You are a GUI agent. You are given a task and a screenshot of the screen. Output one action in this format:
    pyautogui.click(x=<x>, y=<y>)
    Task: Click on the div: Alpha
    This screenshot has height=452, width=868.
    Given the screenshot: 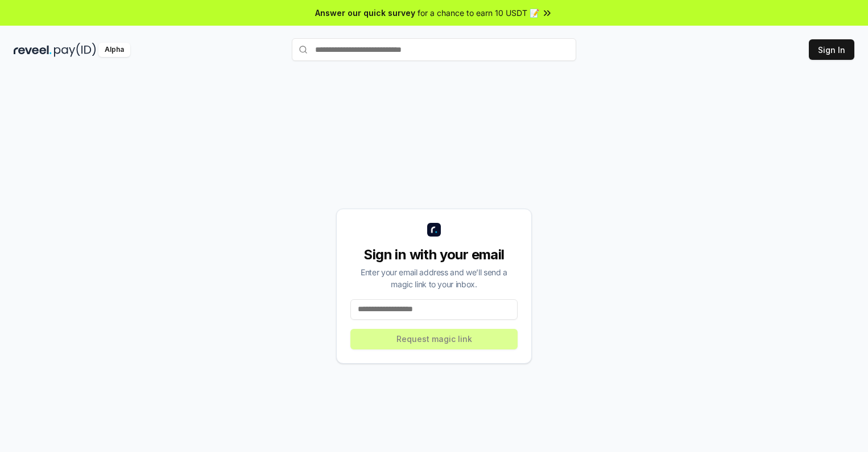 What is the action you would take?
    pyautogui.click(x=115, y=49)
    